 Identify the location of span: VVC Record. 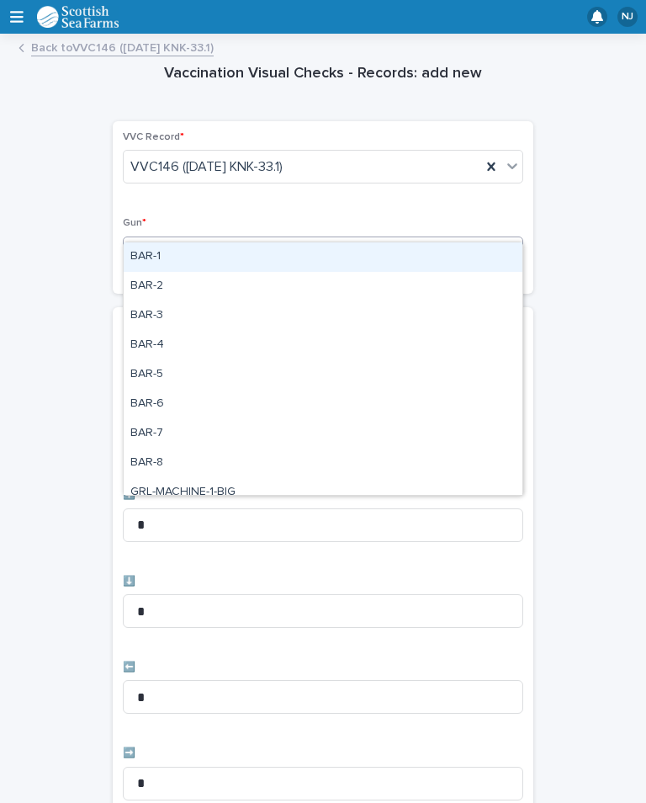
(153, 137).